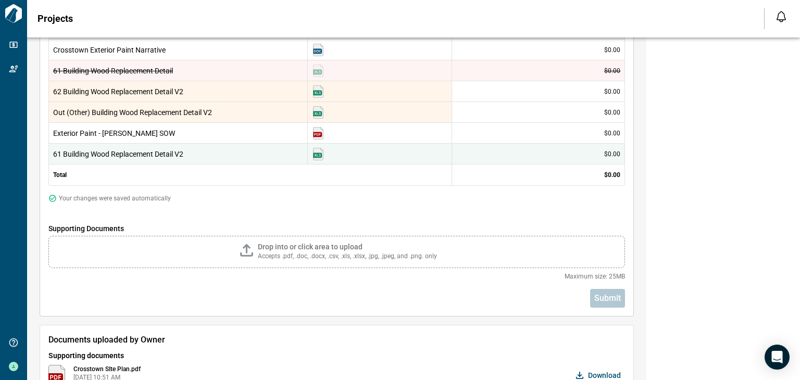 Image resolution: width=800 pixels, height=380 pixels. I want to click on img: SW Paint Specification - Crosstown at Chapel Hill.pdf, so click(318, 133).